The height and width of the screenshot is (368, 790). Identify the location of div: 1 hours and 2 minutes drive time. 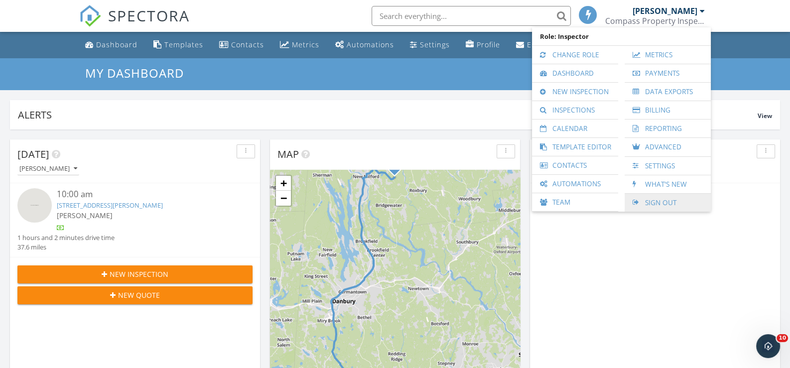
(66, 238).